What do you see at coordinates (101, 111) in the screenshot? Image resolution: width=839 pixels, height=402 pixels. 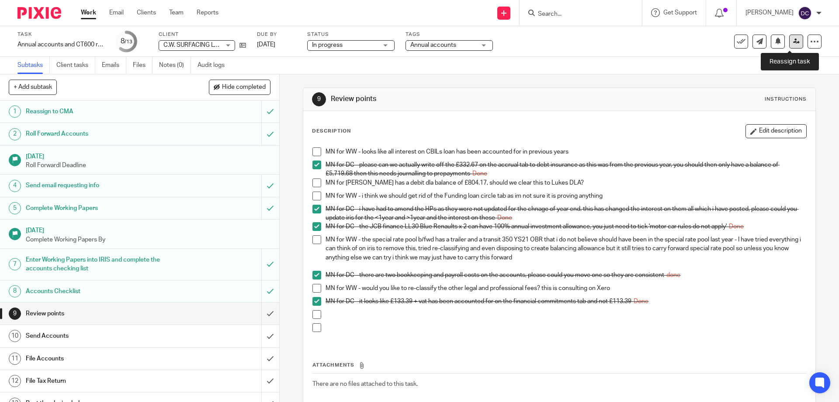 I see `h1: Reassign to CMA` at bounding box center [101, 111].